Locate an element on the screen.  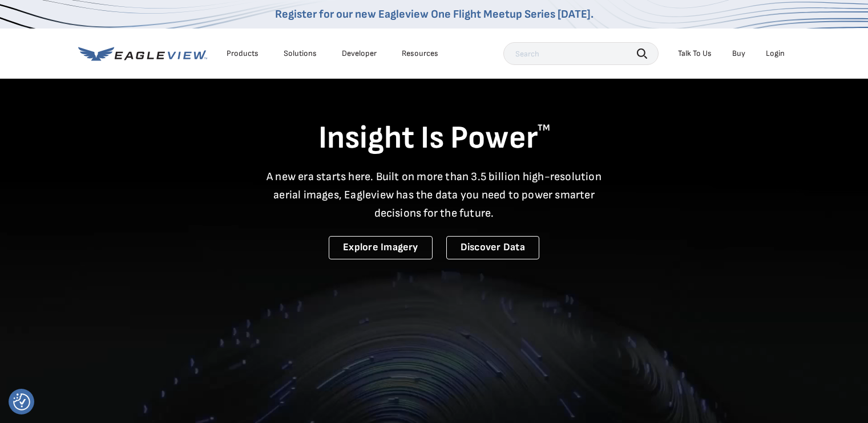
h1: Insight Is Power is located at coordinates (434, 139).